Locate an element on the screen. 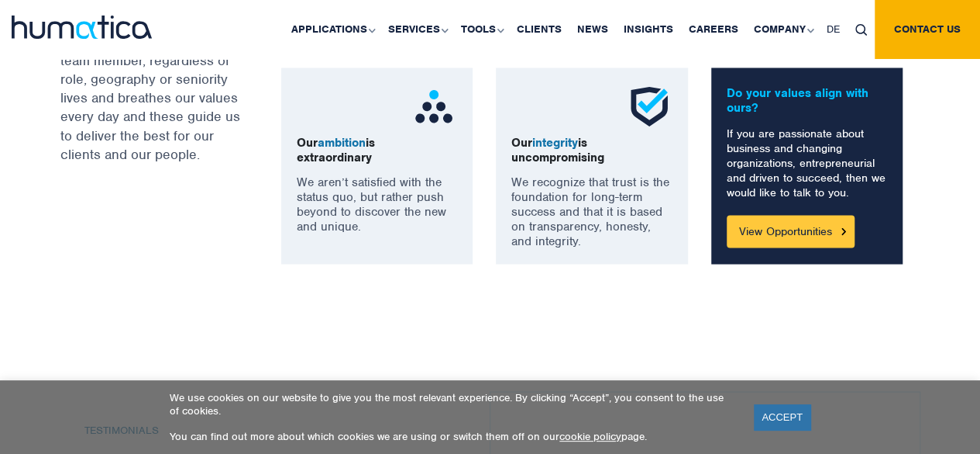 The height and width of the screenshot is (454, 980). p: We recognize that trust is the foundation for long-term success and that it is based on transpare... is located at coordinates (592, 211).